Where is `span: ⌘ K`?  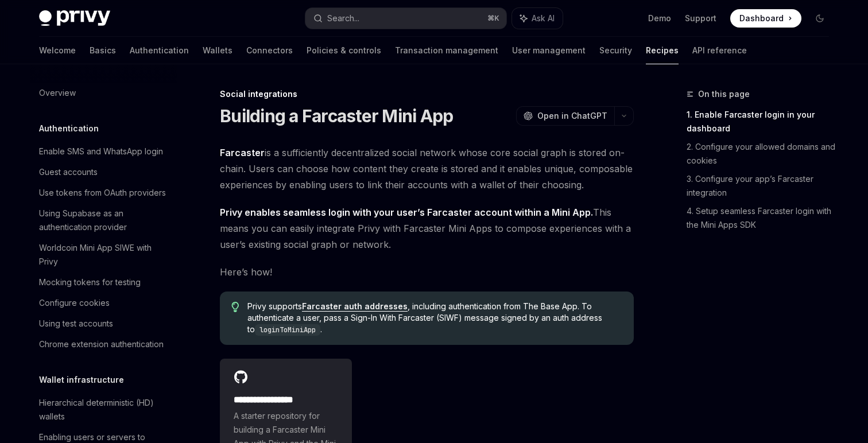 span: ⌘ K is located at coordinates (493, 18).